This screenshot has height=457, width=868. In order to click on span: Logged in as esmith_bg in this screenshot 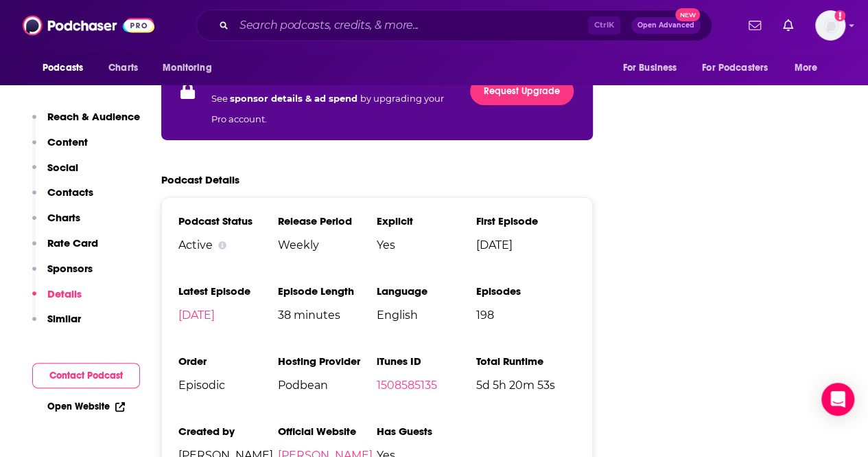, I will do `click(830, 25)`.